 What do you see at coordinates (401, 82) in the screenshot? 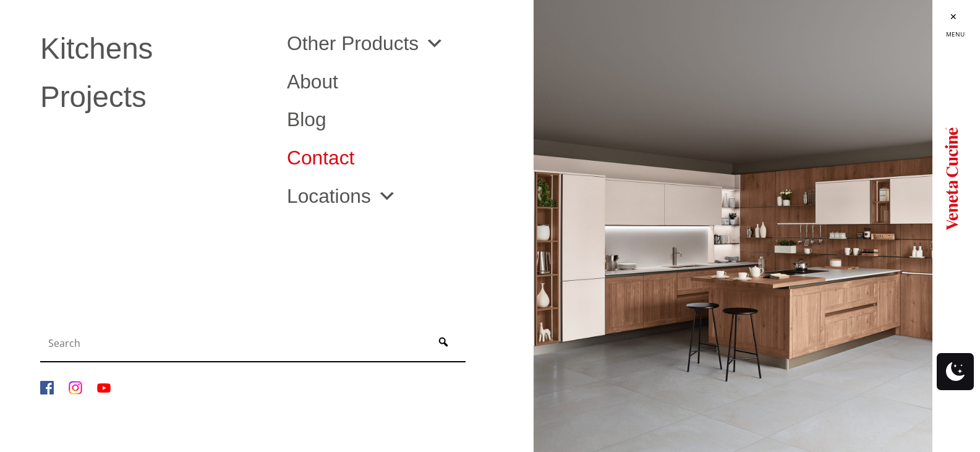
I see `a: About` at bounding box center [401, 82].